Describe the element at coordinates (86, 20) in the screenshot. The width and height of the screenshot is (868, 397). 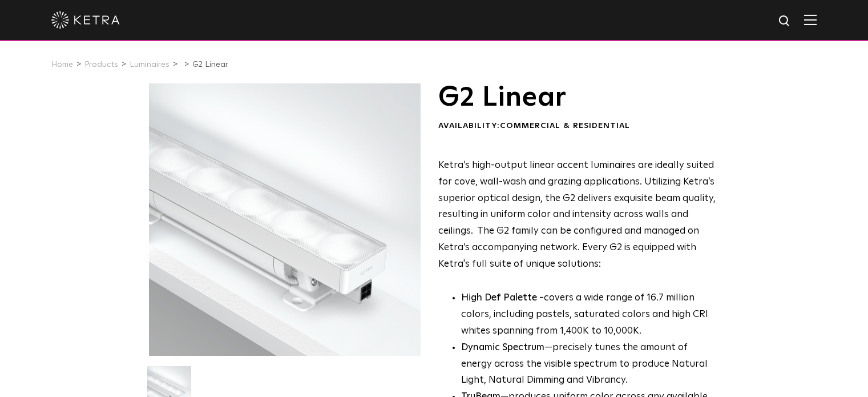
I see `img: ketra-logo-2019-white` at that location.